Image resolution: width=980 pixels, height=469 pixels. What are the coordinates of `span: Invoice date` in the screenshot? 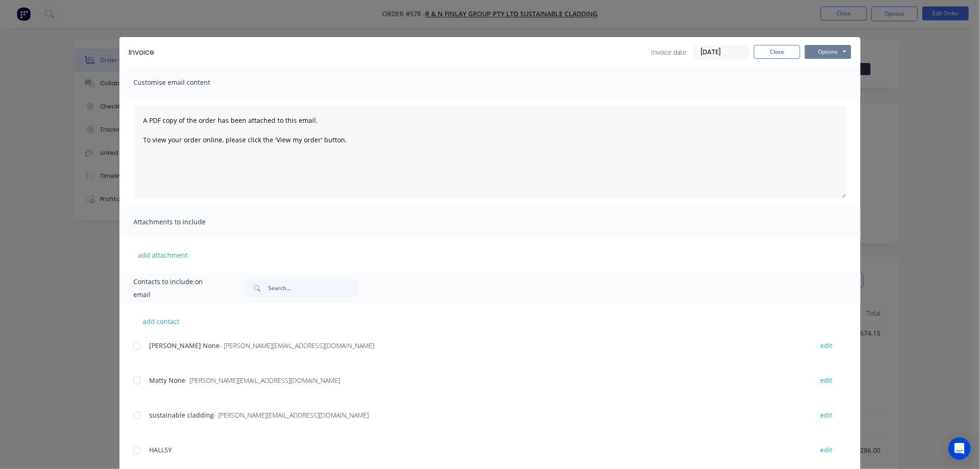 It's located at (669, 52).